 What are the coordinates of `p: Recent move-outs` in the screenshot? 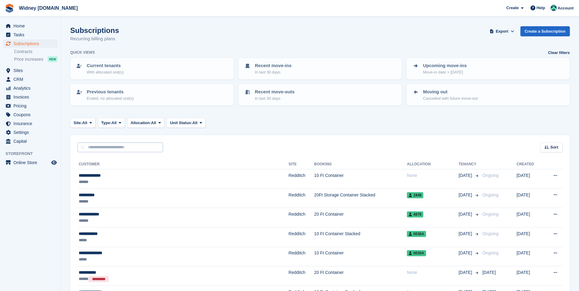 It's located at (275, 92).